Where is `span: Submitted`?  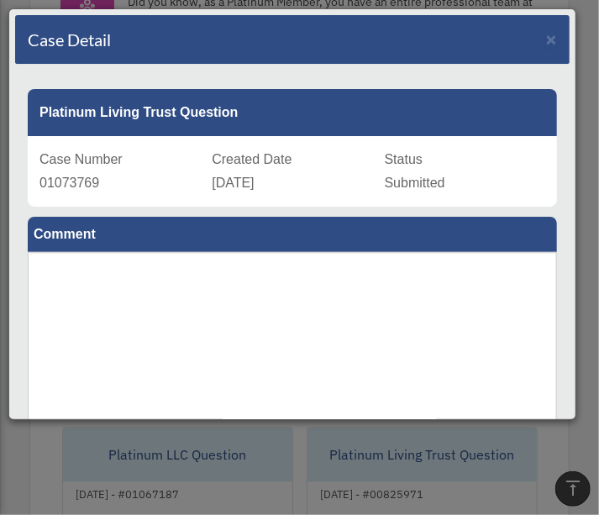 span: Submitted is located at coordinates (415, 182).